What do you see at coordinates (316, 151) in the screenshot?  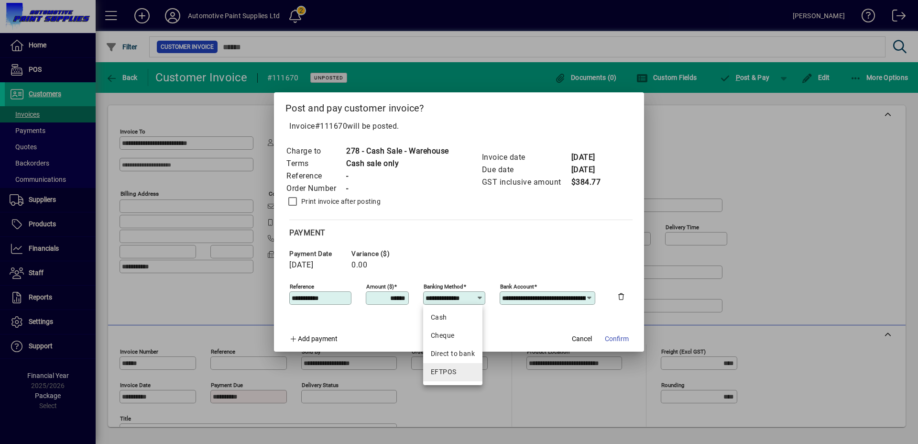 I see `td: Charge to` at bounding box center [316, 151].